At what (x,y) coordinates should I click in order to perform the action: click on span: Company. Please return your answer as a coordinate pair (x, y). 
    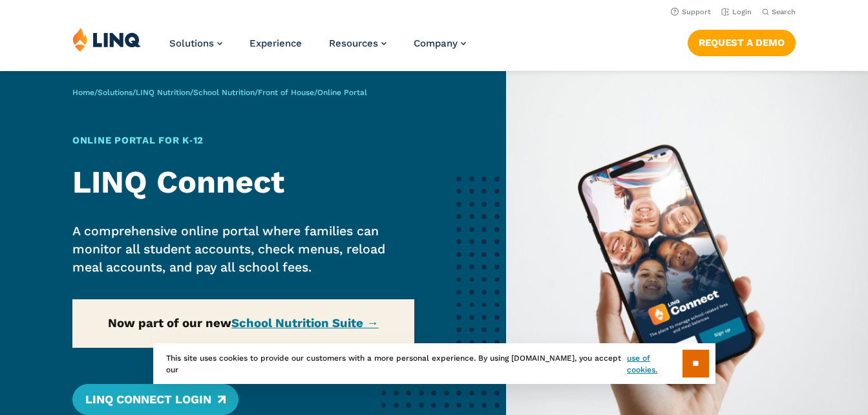
    Looking at the image, I should click on (436, 43).